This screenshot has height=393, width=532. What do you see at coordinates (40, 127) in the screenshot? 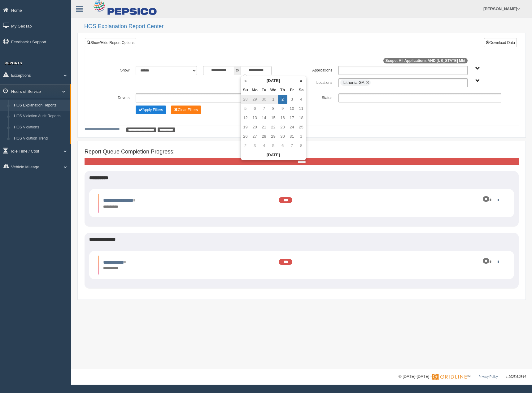
I see `a: HOS Violations` at bounding box center [40, 127].